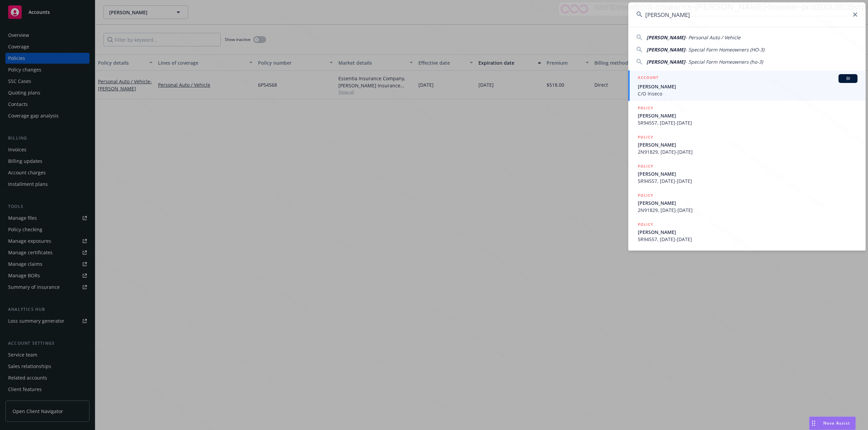 The image size is (868, 430). Describe the element at coordinates (725, 49) in the screenshot. I see `span: - Special Form Homeowners (HO-3)` at that location.